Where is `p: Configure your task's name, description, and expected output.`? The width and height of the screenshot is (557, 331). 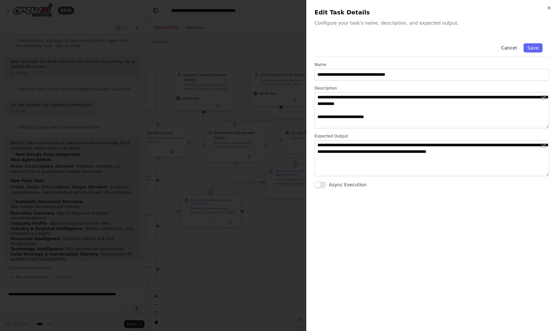 p: Configure your task's name, description, and expected output. is located at coordinates (431, 23).